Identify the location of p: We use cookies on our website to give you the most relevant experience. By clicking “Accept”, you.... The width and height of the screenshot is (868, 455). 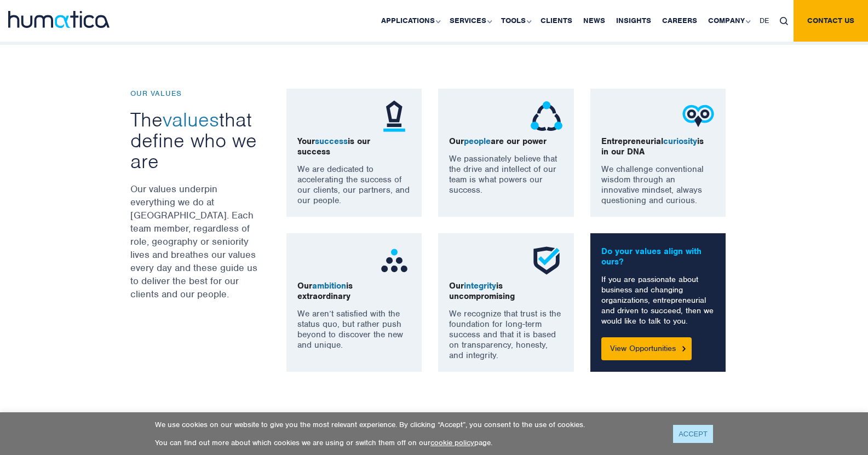
(407, 424).